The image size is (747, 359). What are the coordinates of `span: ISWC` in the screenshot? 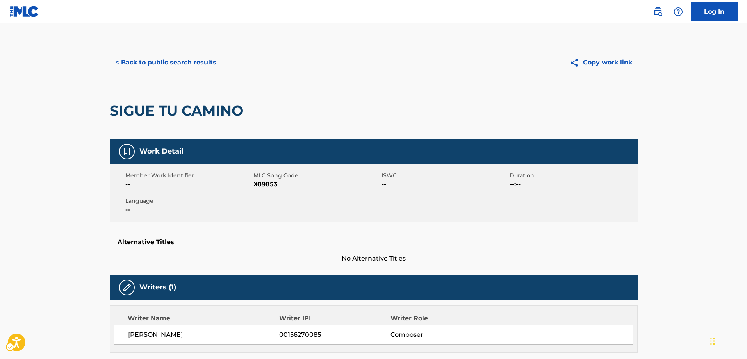 It's located at (444, 175).